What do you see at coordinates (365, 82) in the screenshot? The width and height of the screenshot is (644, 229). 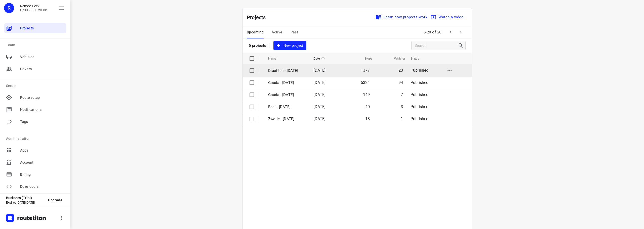 I see `span: 5324` at bounding box center [365, 82].